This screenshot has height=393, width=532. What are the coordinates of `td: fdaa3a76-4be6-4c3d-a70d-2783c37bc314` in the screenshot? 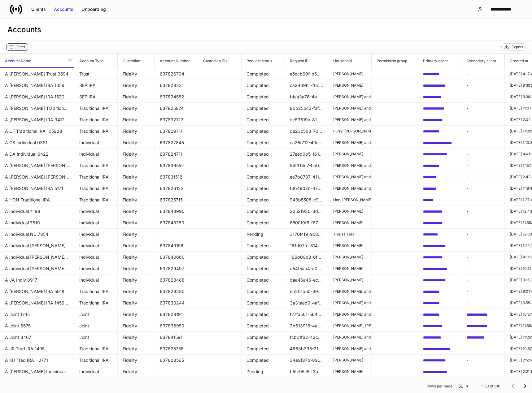 It's located at (306, 97).